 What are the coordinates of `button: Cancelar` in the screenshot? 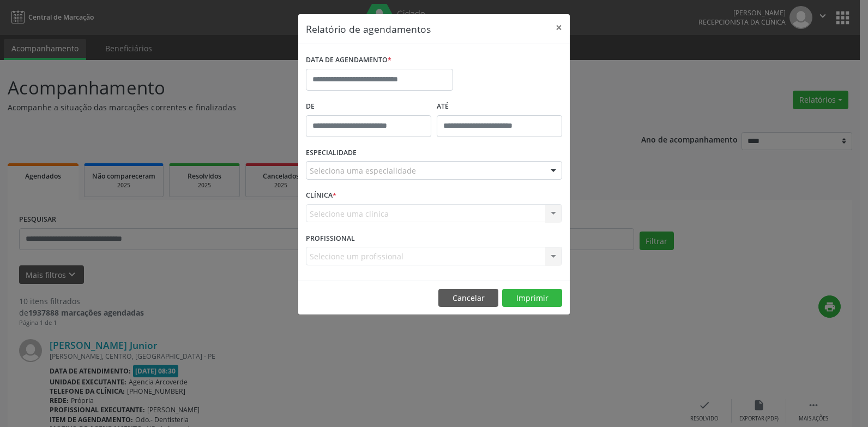 It's located at (468, 298).